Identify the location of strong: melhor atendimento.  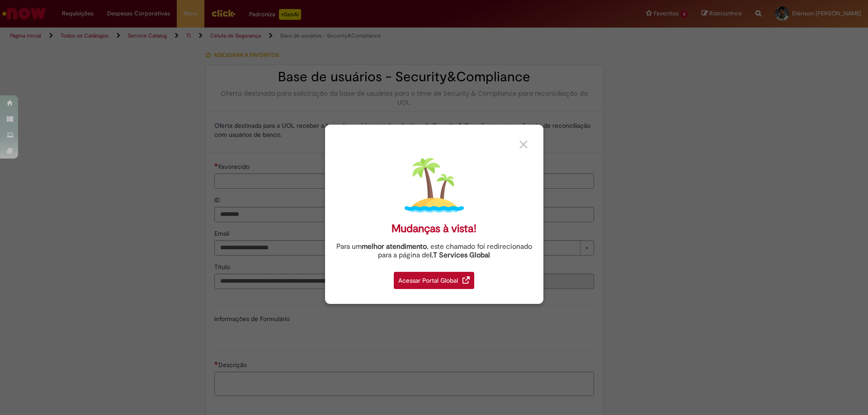
(394, 247).